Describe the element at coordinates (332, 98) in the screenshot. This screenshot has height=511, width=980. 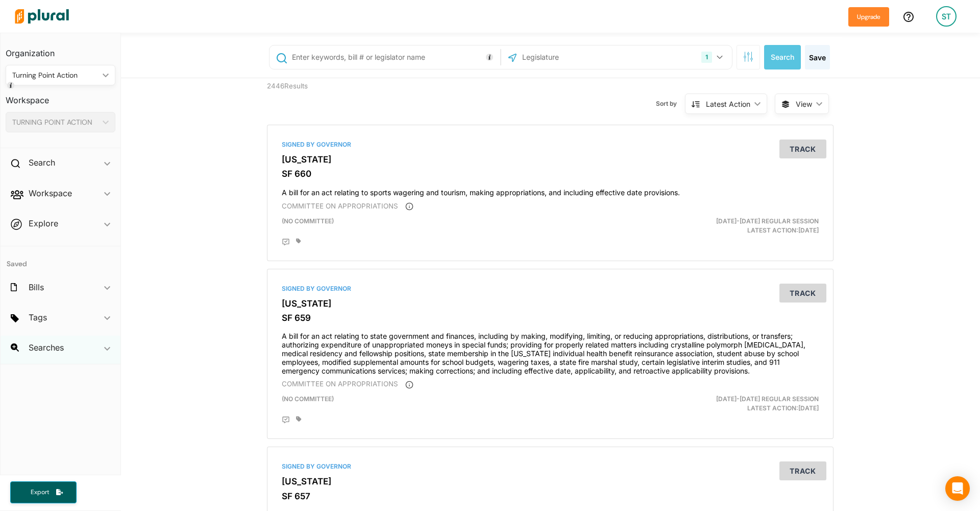
I see `div: 2446 Results` at that location.